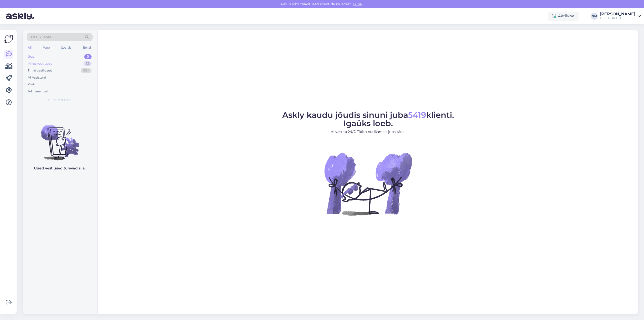 The height and width of the screenshot is (320, 644). What do you see at coordinates (86, 71) in the screenshot?
I see `div: 99+` at bounding box center [86, 71].